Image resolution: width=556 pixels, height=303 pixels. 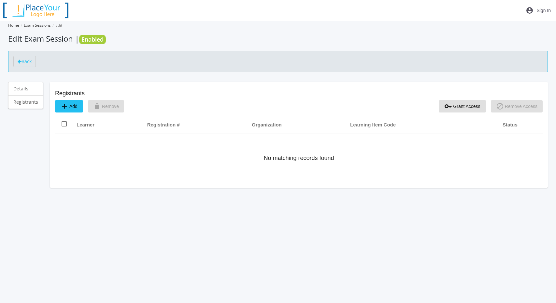 I want to click on mat-icon: account_circle, so click(x=529, y=10).